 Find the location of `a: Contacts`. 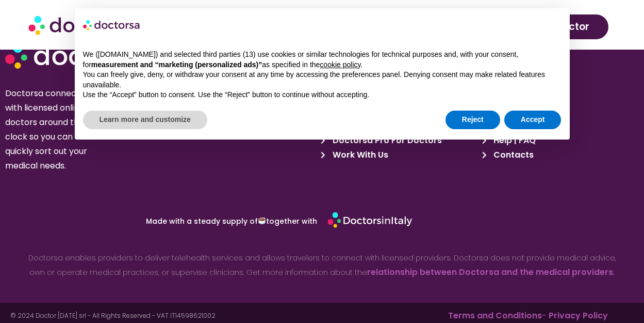

a: Contacts is located at coordinates (560, 155).